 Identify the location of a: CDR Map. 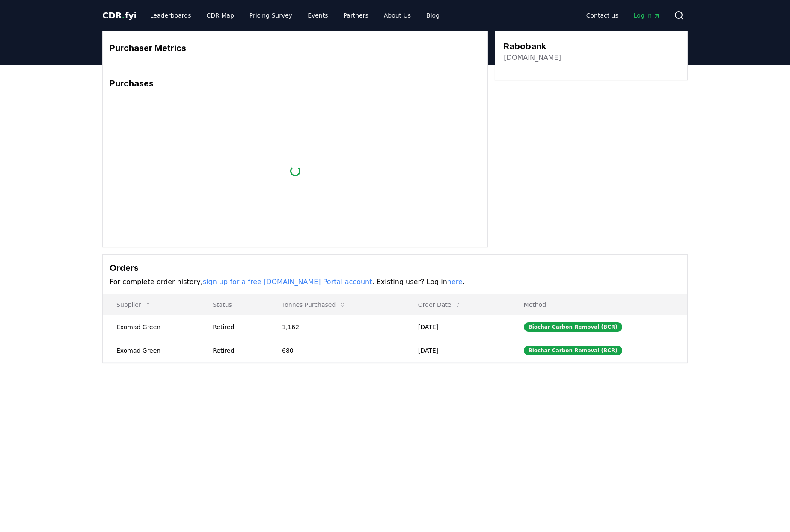
(220, 15).